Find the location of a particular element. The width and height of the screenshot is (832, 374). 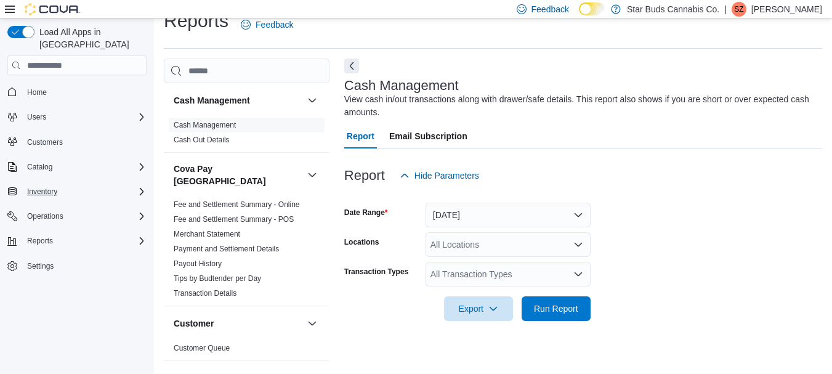

input: Dark Mode is located at coordinates (592, 9).